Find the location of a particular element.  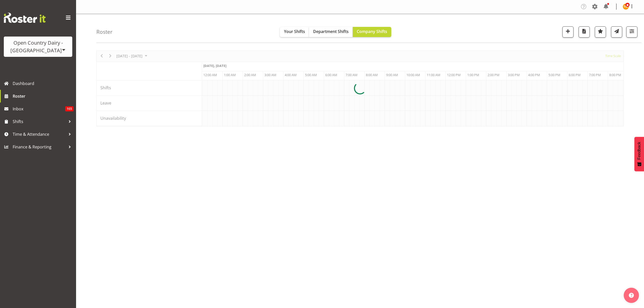

span: Feedback is located at coordinates (639, 151).